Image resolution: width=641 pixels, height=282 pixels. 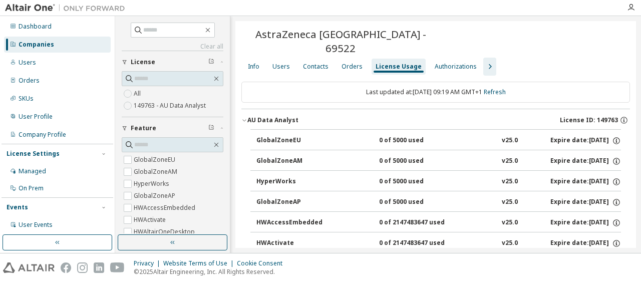 I want to click on div: AU Data Analyst, so click(x=273, y=120).